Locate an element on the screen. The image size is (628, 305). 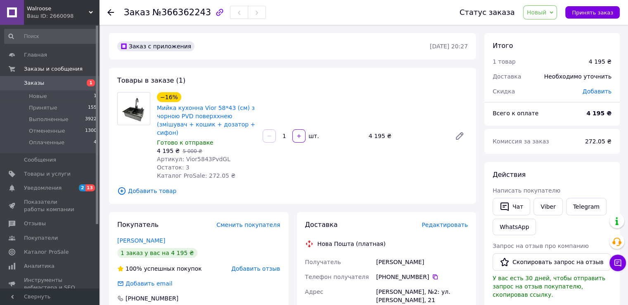
span: Артикул: Vior5843PvdGL is located at coordinates (194, 159).